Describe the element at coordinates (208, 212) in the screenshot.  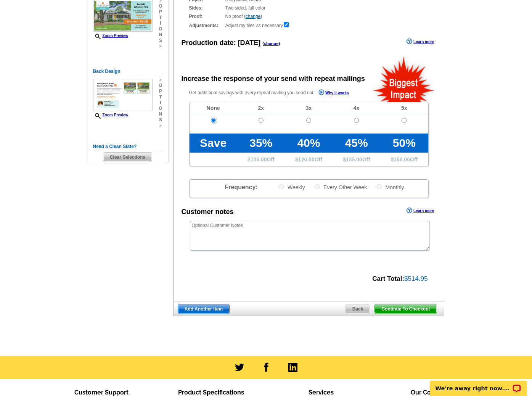
I see `div: Customer notes` at that location.